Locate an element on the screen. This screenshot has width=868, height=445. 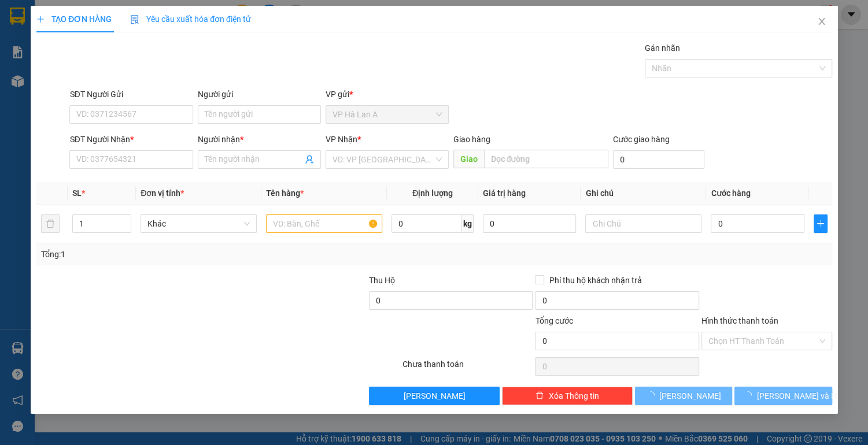
span: user-add is located at coordinates (309, 160).